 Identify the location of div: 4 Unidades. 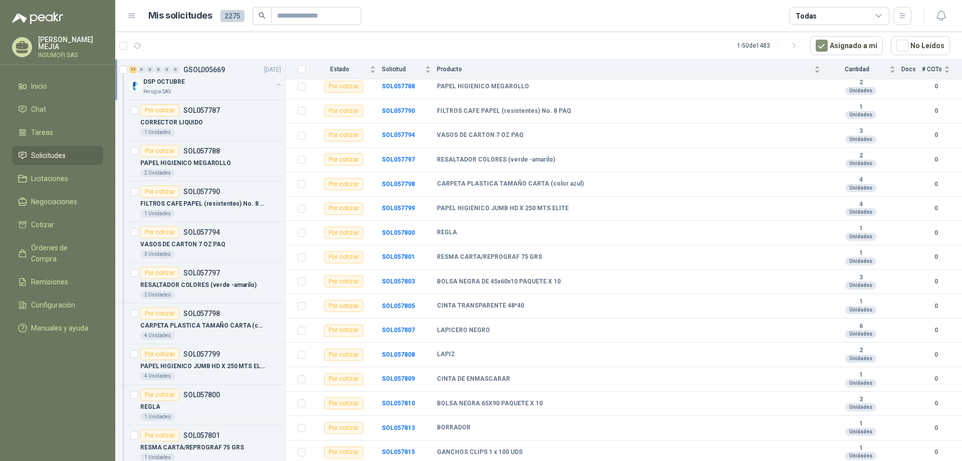
(157, 335).